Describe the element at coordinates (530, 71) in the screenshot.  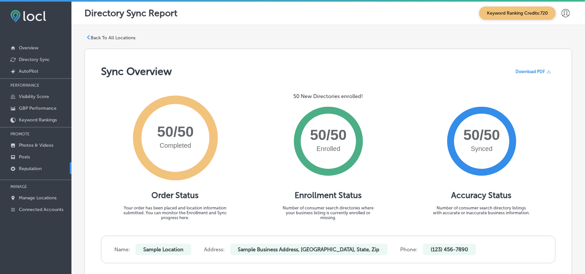
I see `span: Download PDF` at that location.